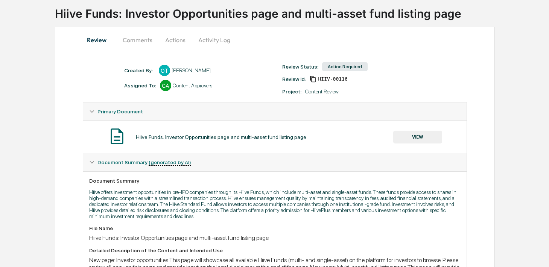 The image size is (549, 267). I want to click on button: Review, so click(100, 40).